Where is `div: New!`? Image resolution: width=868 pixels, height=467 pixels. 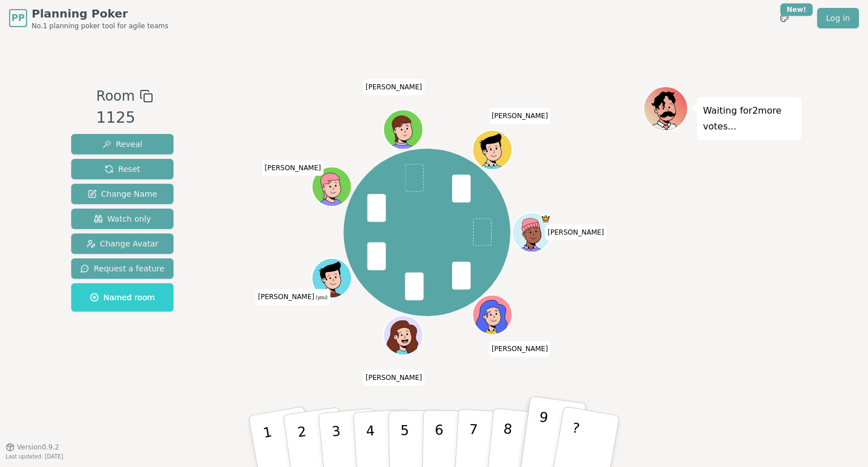 div: New! is located at coordinates (796, 9).